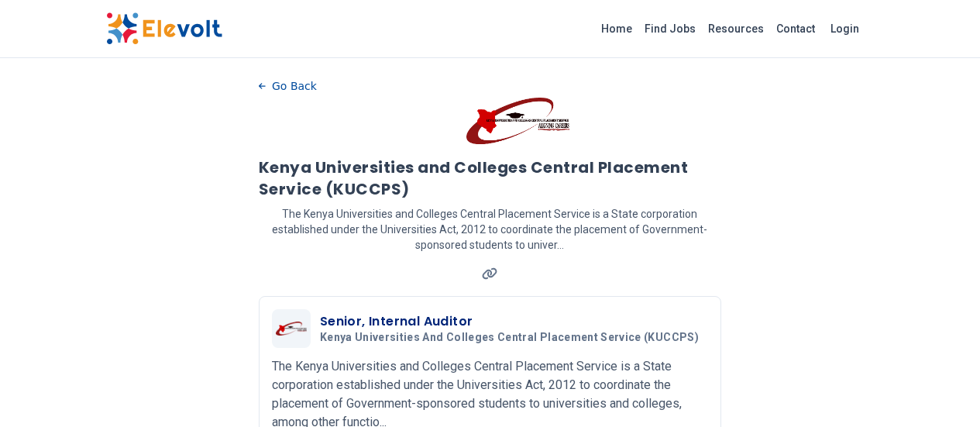 Image resolution: width=980 pixels, height=427 pixels. Describe the element at coordinates (288, 87) in the screenshot. I see `button: Go Back` at that location.